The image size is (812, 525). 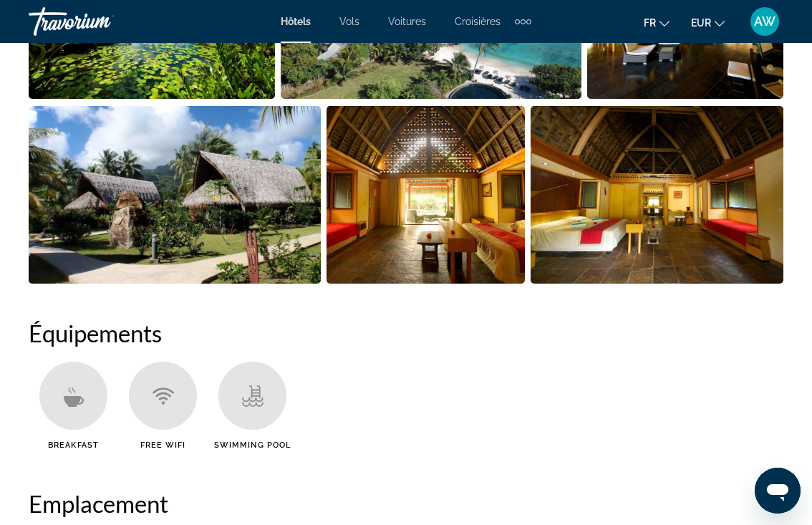 I want to click on span: Voitures, so click(x=407, y=21).